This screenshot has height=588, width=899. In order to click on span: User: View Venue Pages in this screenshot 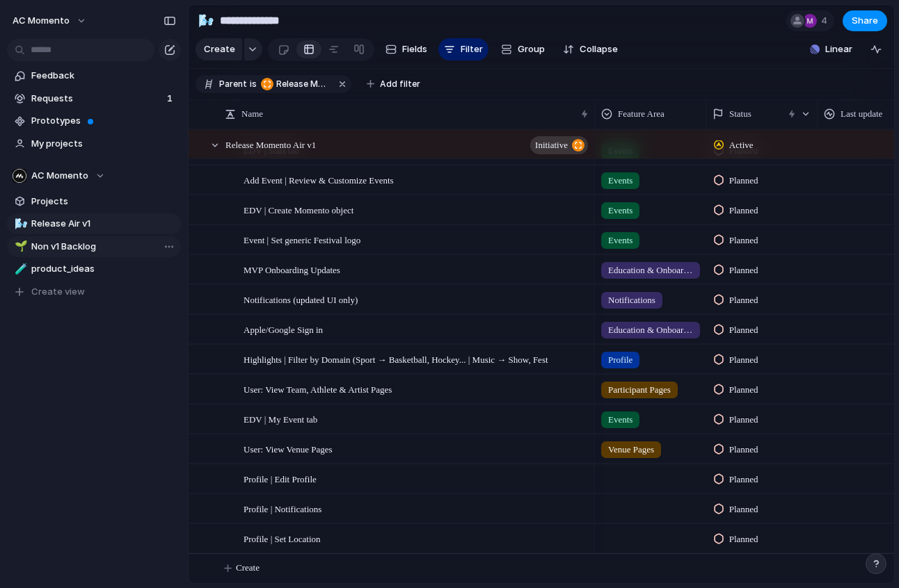, I will do `click(288, 448)`.